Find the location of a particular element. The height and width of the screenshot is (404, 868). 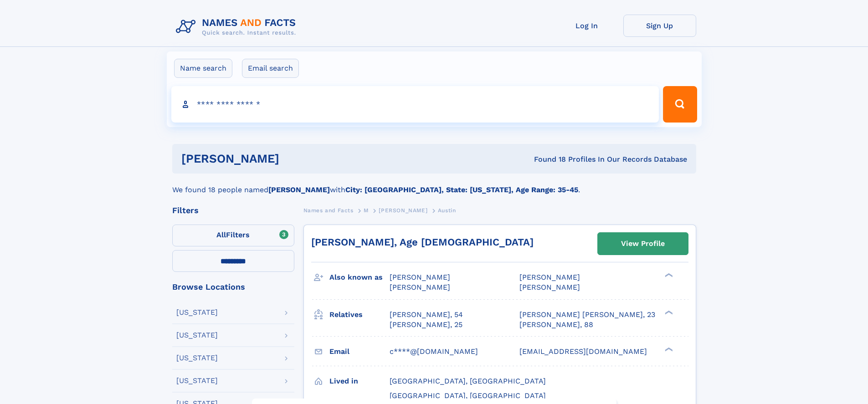

h3: Lived in is located at coordinates (359, 381).